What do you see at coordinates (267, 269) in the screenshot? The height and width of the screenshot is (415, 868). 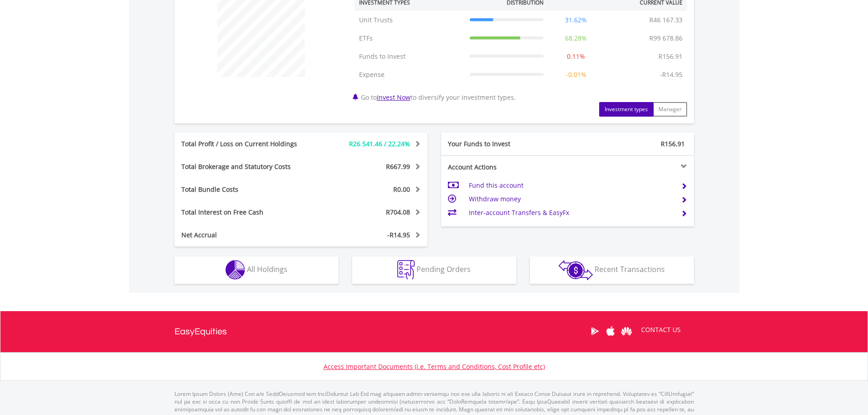 I see `span: All Holdings` at bounding box center [267, 269].